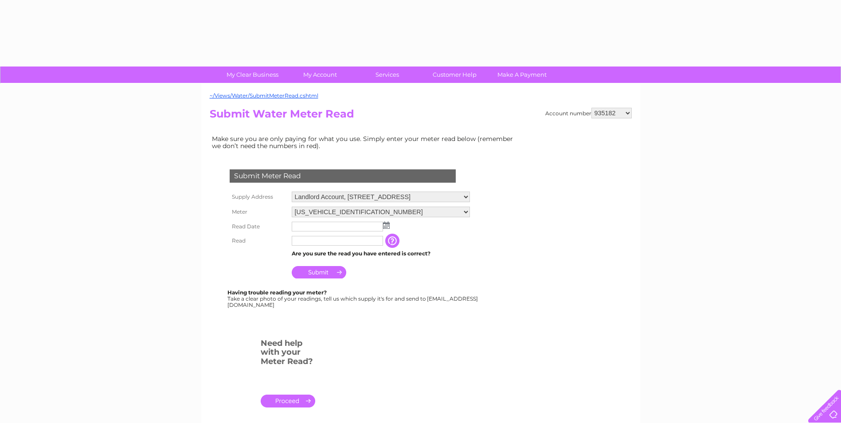 This screenshot has height=423, width=841. What do you see at coordinates (259, 241) in the screenshot?
I see `th: Read` at bounding box center [259, 241].